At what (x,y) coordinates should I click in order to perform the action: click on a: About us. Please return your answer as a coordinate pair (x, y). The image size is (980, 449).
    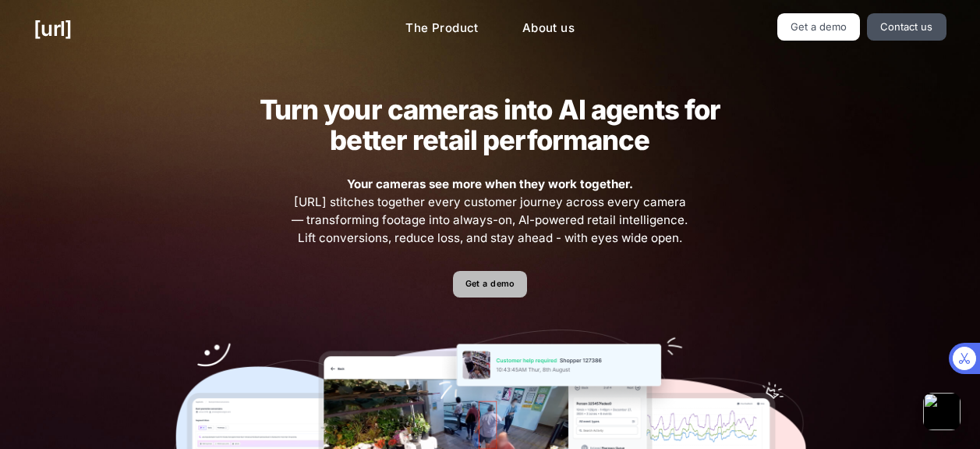
    Looking at the image, I should click on (548, 28).